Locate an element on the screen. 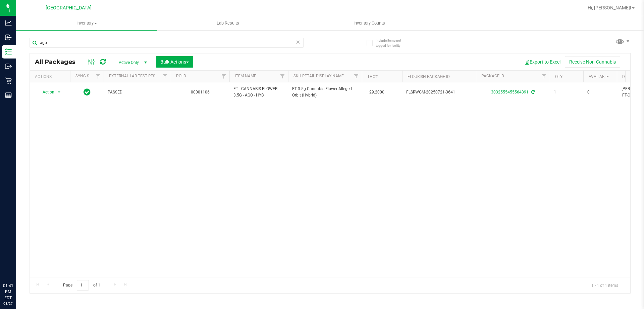 The image size is (644, 309). span: Inventory is located at coordinates (86, 23).